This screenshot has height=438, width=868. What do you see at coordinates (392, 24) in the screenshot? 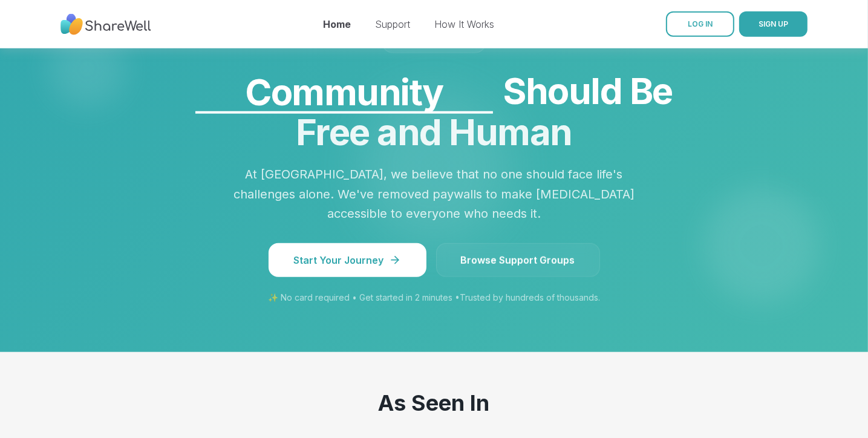
I see `a: Support` at bounding box center [392, 24].